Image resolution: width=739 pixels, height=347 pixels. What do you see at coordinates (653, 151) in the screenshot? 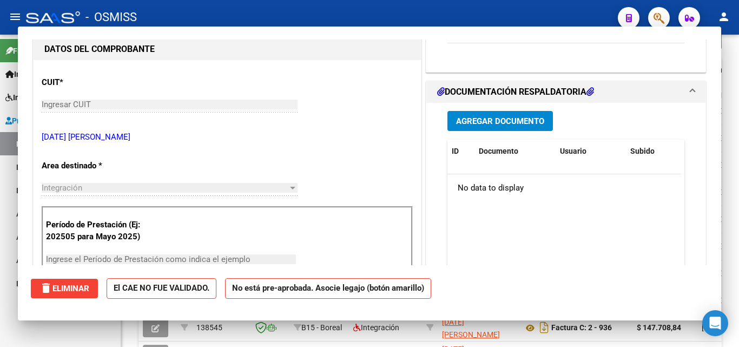
I see `datatable-header-cell: Subido` at bounding box center [653, 151].